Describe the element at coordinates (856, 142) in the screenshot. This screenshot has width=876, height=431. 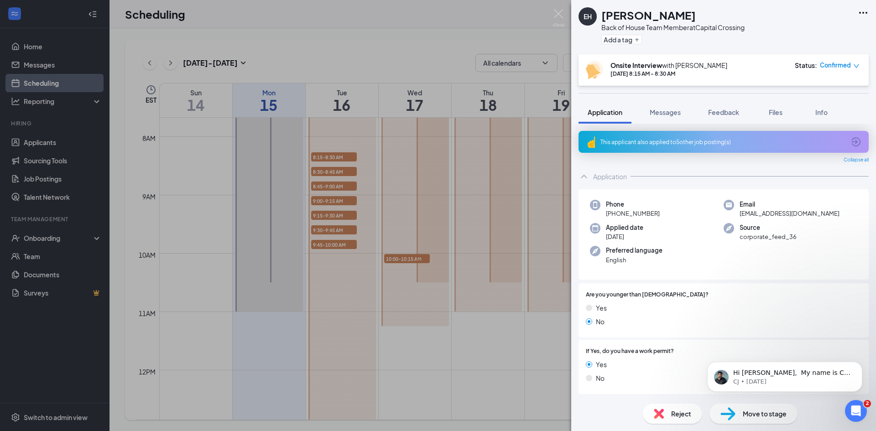
I see `svg: ArrowCircle` at that location.